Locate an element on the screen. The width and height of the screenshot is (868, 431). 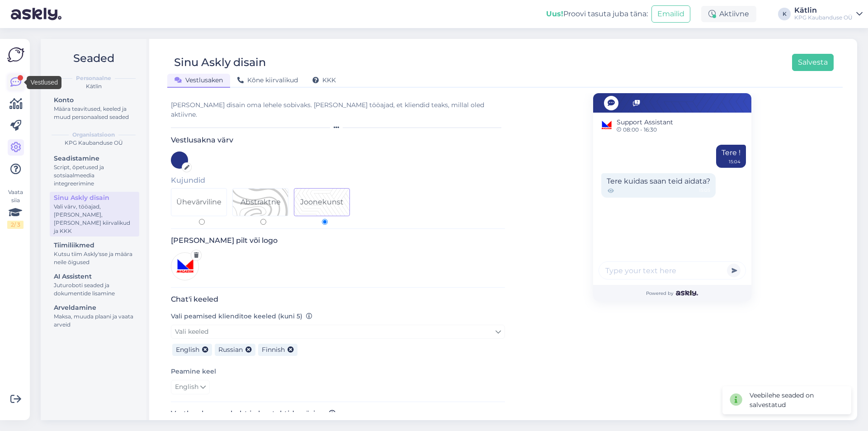
div: Seadistamine is located at coordinates (94, 158).